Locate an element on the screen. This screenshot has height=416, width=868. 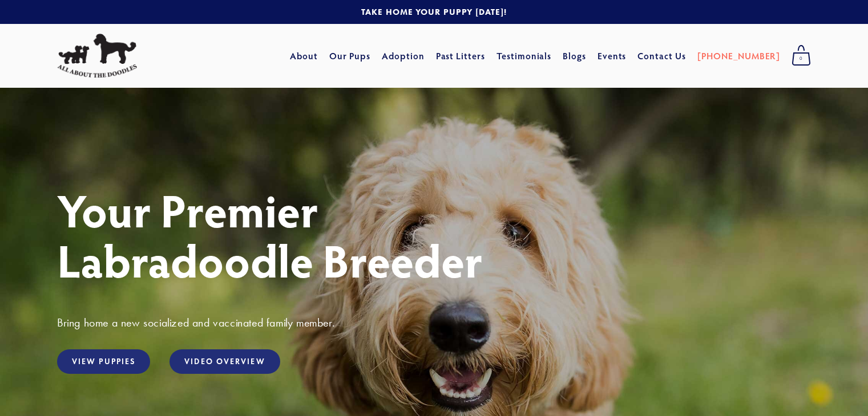
a: Events is located at coordinates (612, 56).